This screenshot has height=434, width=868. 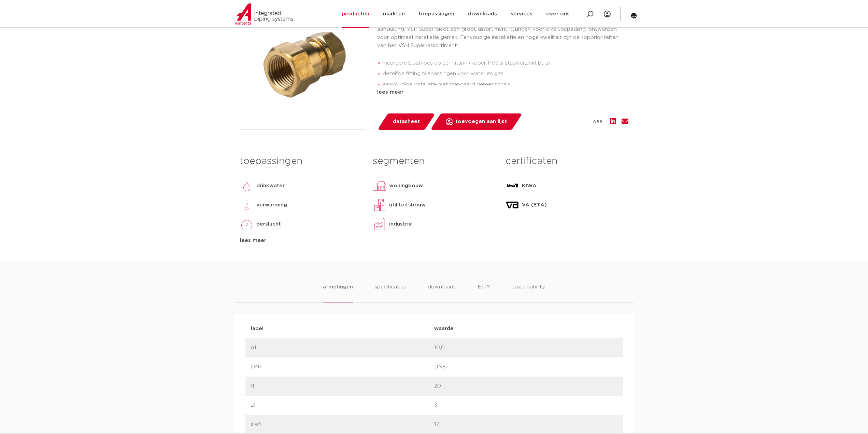 I want to click on img: industrie, so click(x=379, y=224).